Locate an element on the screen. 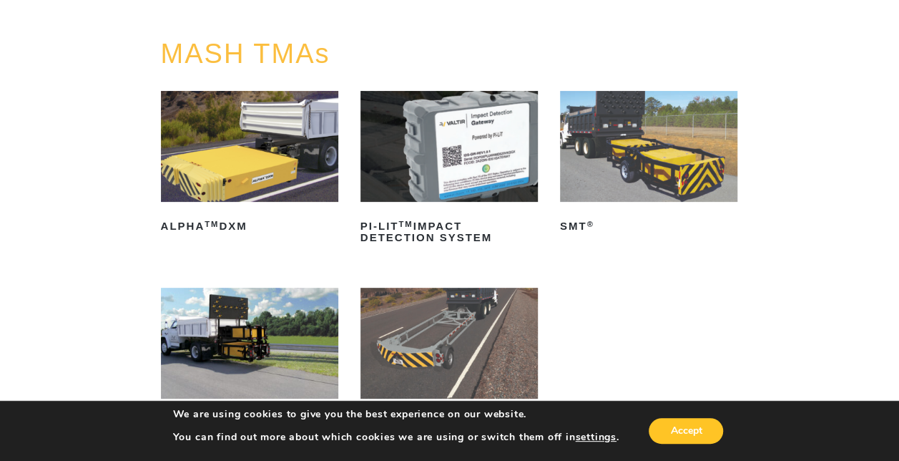 The height and width of the screenshot is (461, 899). button: settings is located at coordinates (595, 437).